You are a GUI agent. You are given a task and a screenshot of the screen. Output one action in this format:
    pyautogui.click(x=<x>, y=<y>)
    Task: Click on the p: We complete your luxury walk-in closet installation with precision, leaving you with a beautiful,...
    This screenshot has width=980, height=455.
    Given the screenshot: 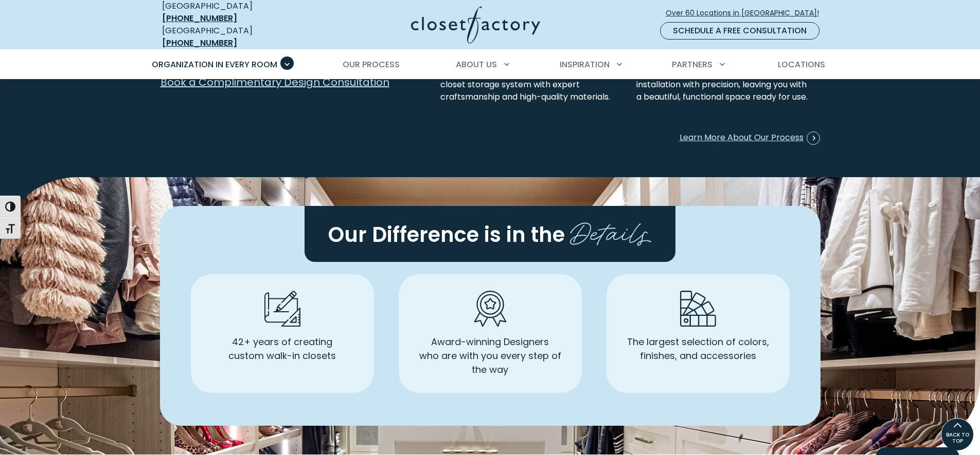 What is the action you would take?
    pyautogui.click(x=723, y=85)
    